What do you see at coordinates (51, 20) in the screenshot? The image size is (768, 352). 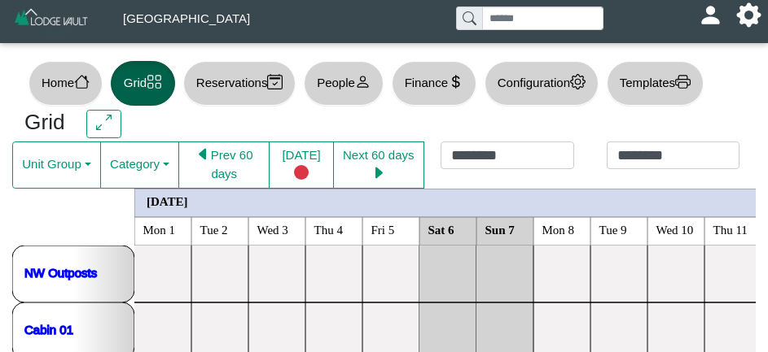 I see `img: Z` at bounding box center [51, 20].